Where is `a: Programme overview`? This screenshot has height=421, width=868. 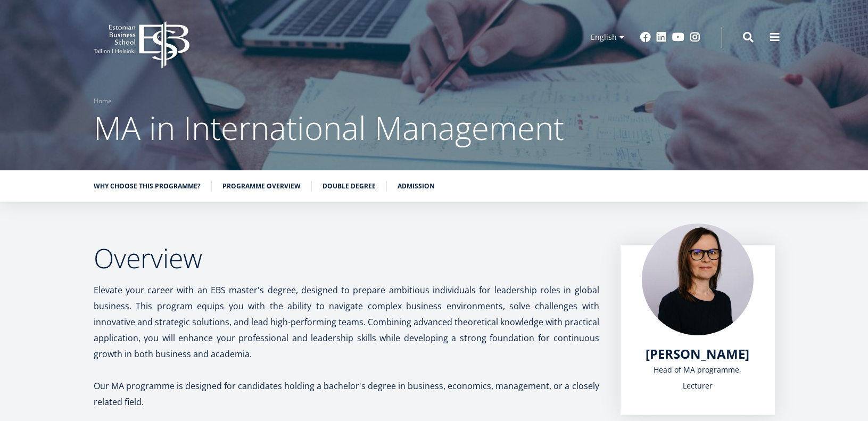 a: Programme overview is located at coordinates (261, 186).